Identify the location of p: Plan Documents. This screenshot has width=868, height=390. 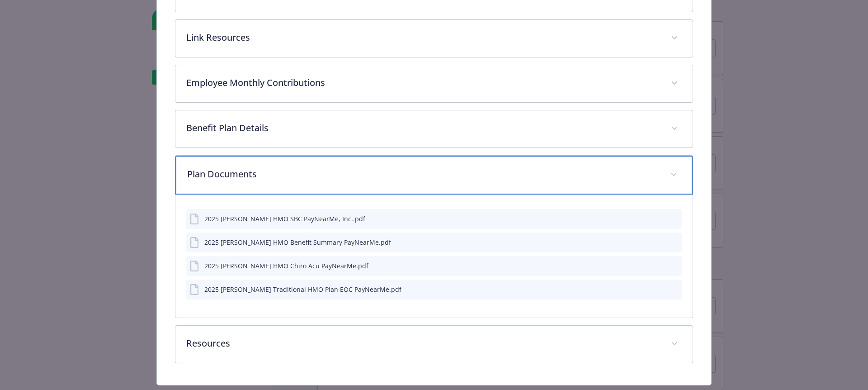
(423, 174).